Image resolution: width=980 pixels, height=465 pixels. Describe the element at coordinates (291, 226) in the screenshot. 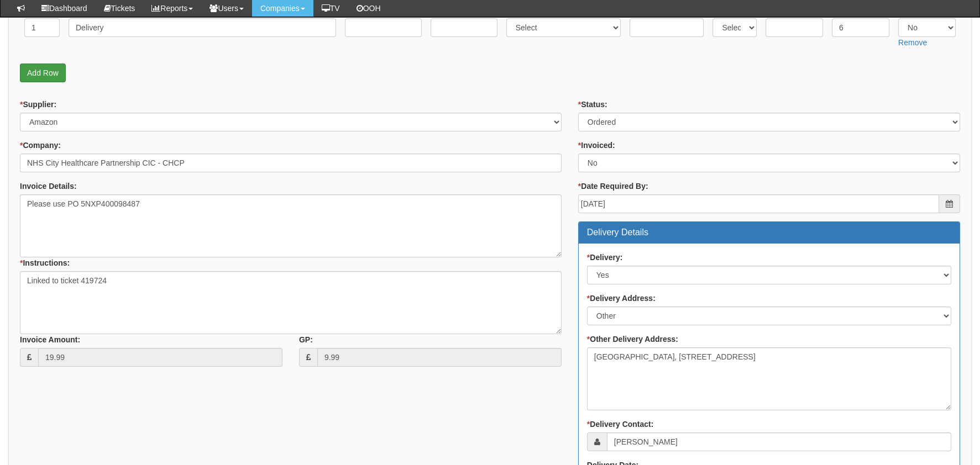

I see `textarea: Please use PO 5NXP400098487` at that location.